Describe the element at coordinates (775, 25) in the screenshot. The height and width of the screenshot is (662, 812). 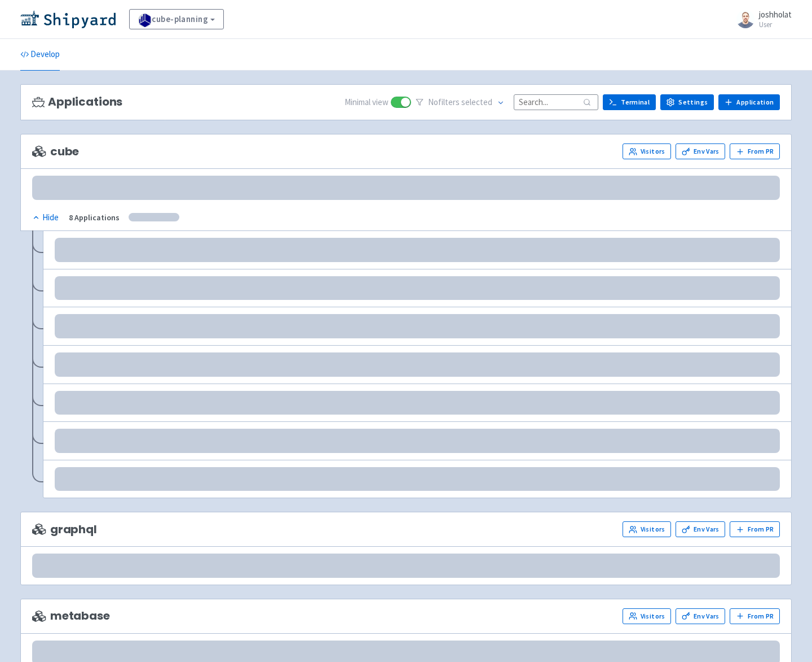
I see `small: User` at that location.